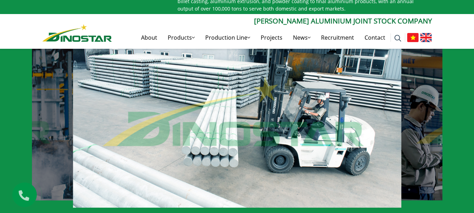 The height and width of the screenshot is (213, 474). I want to click on a: Products, so click(181, 38).